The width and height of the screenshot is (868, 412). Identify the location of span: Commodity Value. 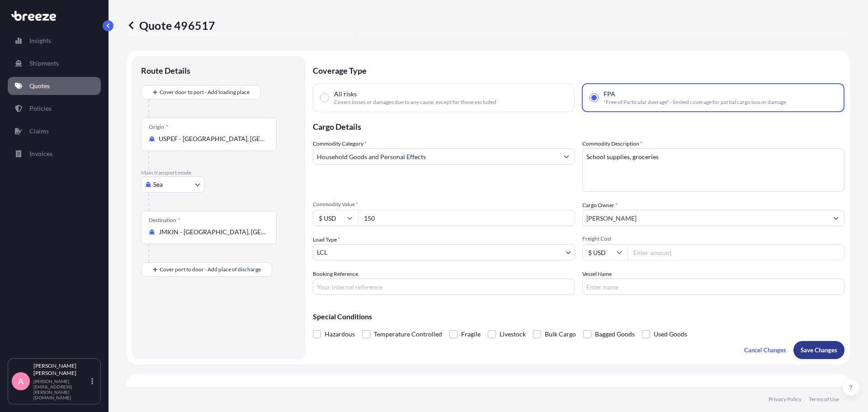
(444, 204).